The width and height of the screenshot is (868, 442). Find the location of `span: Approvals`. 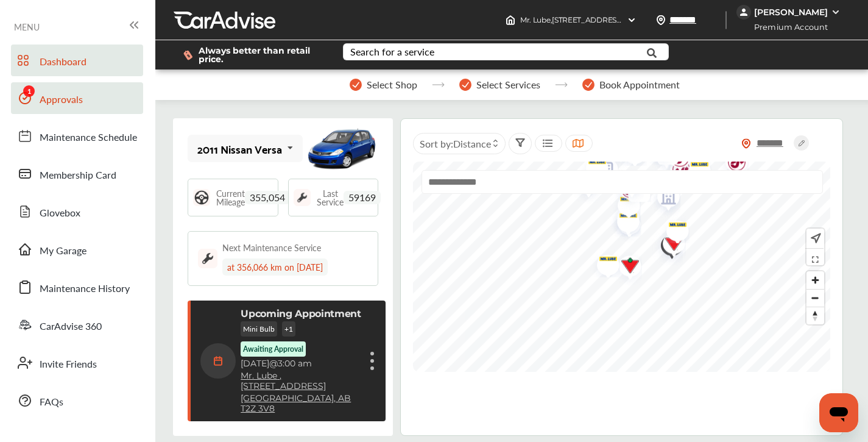

span: Approvals is located at coordinates (61, 100).